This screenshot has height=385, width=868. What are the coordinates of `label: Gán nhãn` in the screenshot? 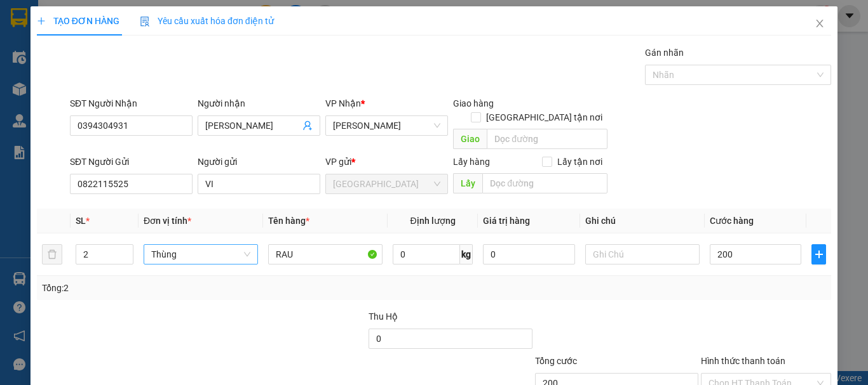 It's located at (664, 52).